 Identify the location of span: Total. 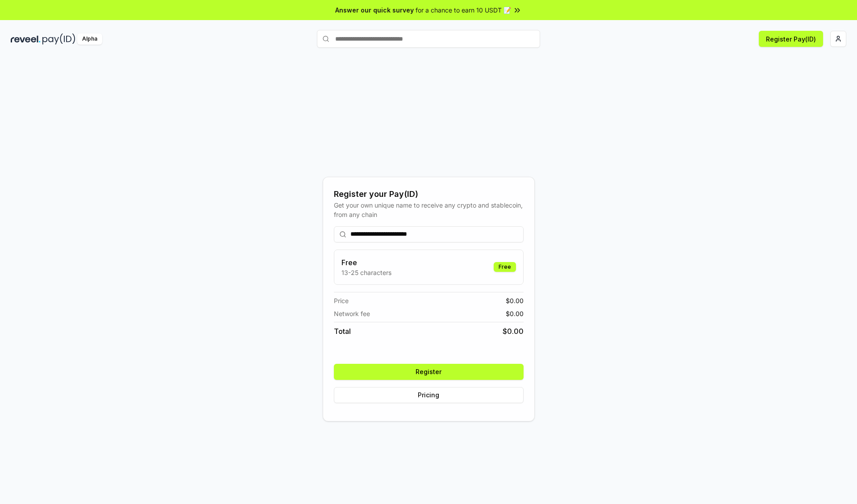
(342, 331).